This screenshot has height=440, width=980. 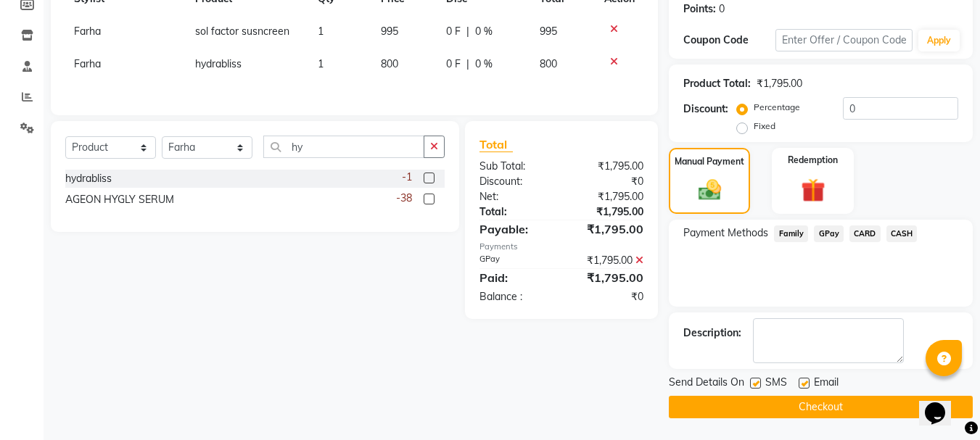 I want to click on span: -1, so click(x=406, y=177).